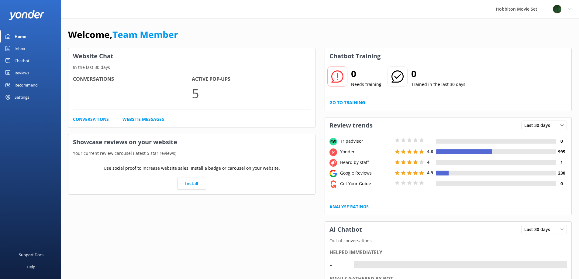 This screenshot has width=579, height=279. Describe the element at coordinates (26, 85) in the screenshot. I see `div: Recommend` at that location.